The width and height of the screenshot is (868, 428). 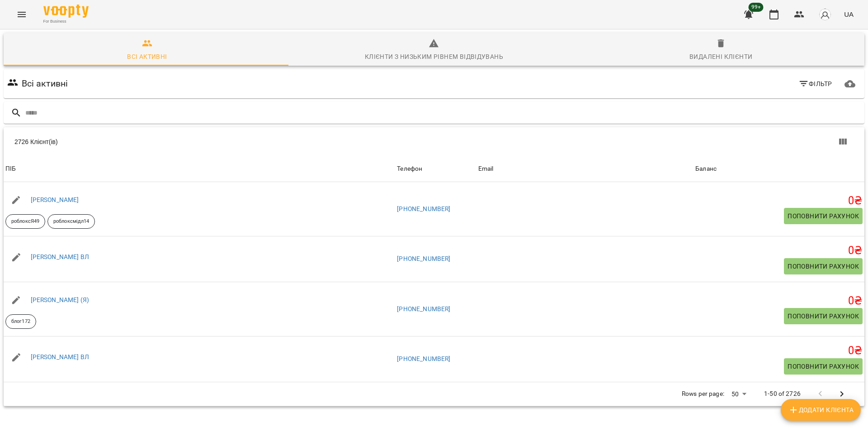 What do you see at coordinates (230, 142) in the screenshot?
I see `div: 2726 Клієнт(ів)` at bounding box center [230, 142].